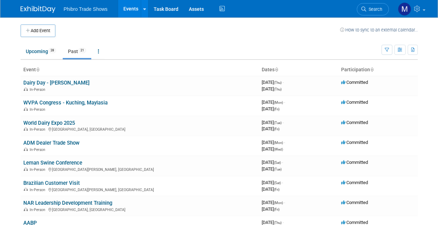 The image size is (438, 225). Describe the element at coordinates (379, 30) in the screenshot. I see `a: How to sync to an external calendar...` at that location.